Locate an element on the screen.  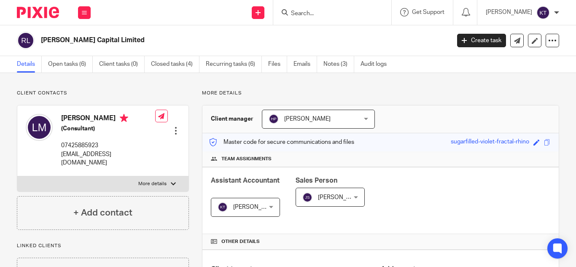
img: Pixie is located at coordinates (38, 12).